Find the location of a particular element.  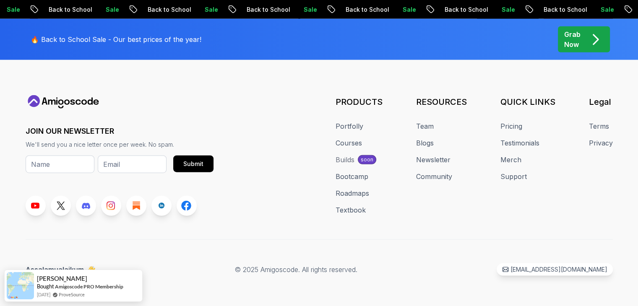

h3: Legal is located at coordinates (601, 102).